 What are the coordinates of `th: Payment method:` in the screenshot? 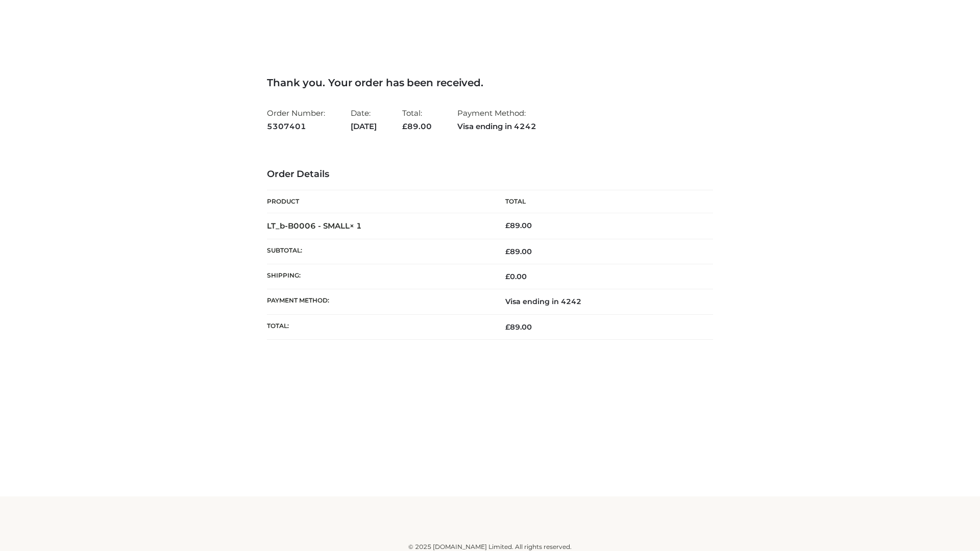 It's located at (378, 302).